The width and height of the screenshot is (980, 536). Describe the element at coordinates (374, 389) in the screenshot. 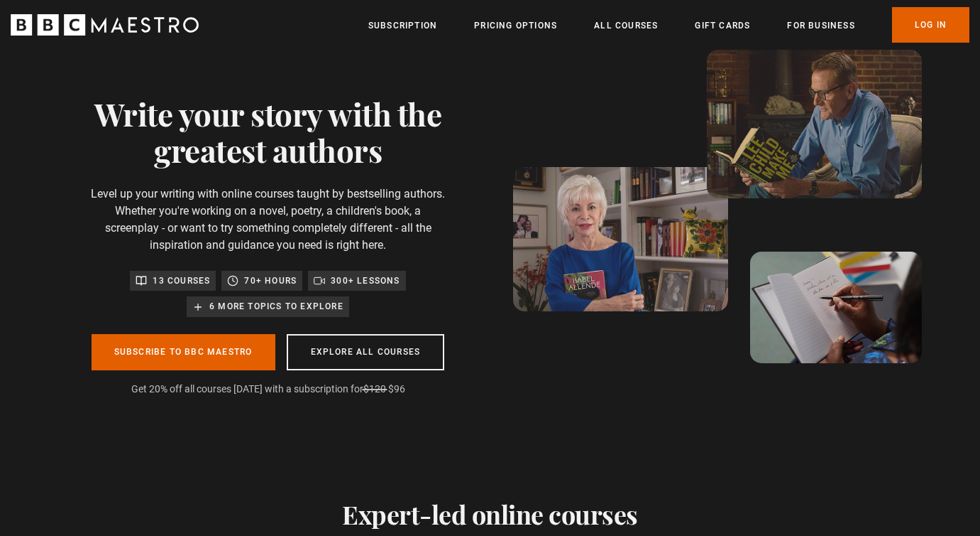

I see `span: $120` at that location.